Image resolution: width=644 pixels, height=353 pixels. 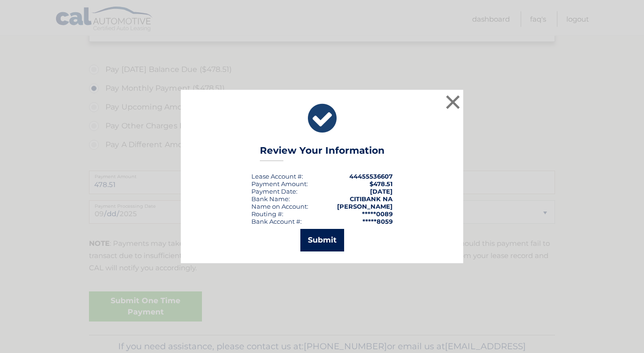 I want to click on span: $478.51, so click(x=381, y=184).